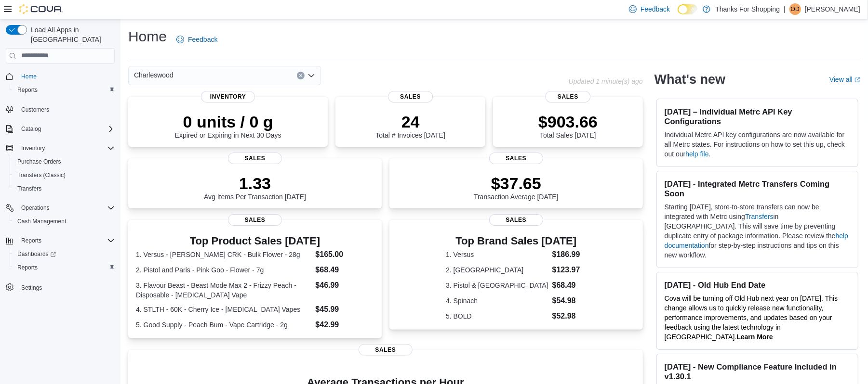 Image resolution: width=868 pixels, height=384 pixels. I want to click on dt: 5. Good Supply - Peach Bum - Vape Cartridge - 2g, so click(224, 325).